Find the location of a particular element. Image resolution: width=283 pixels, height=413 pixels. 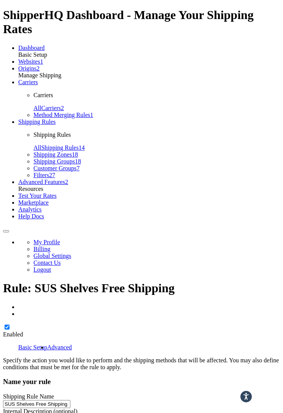

a: Logout is located at coordinates (42, 269).